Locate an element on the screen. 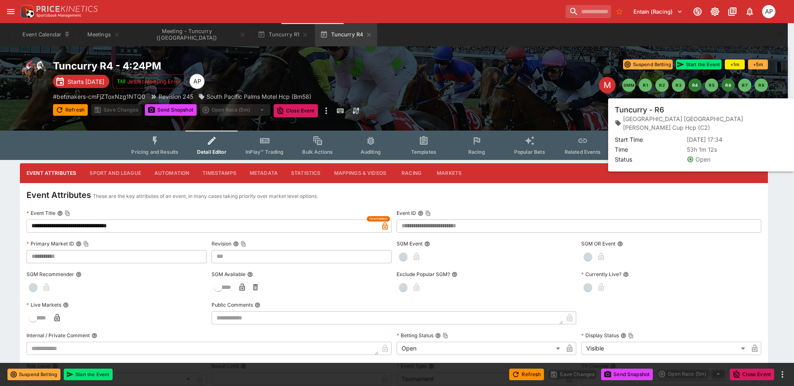  button: Event Attributes is located at coordinates (51, 173).